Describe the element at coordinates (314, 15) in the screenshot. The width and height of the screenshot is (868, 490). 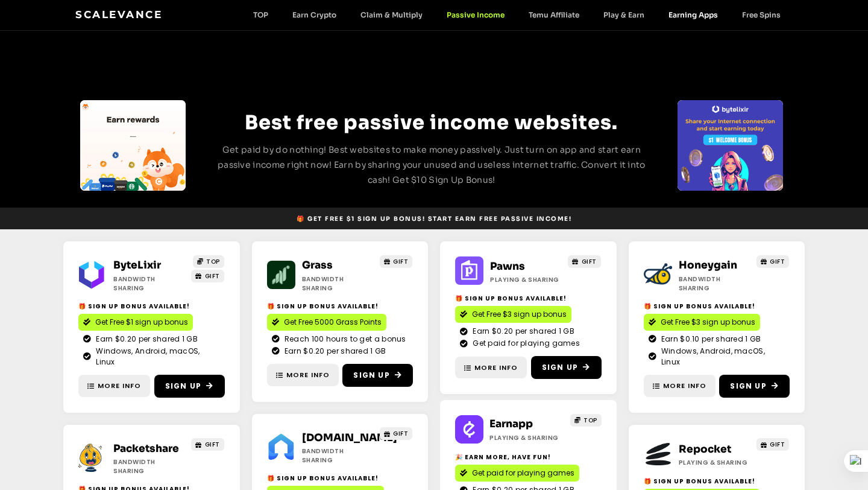
I see `a: Earn Crypto` at that location.